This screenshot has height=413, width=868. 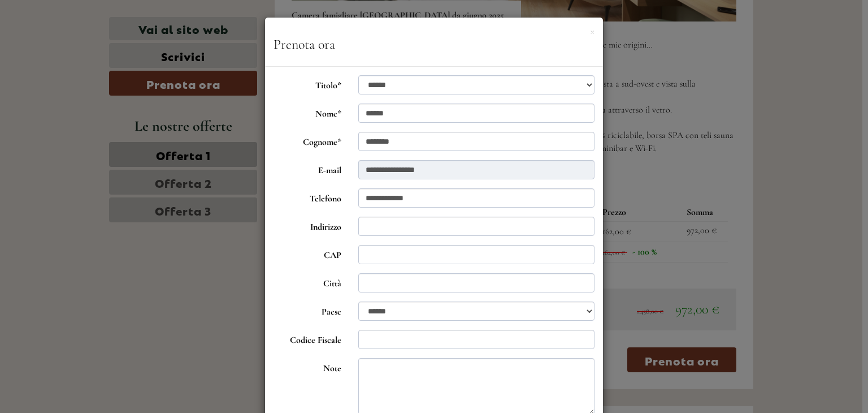 I want to click on label: Telefono, so click(x=308, y=197).